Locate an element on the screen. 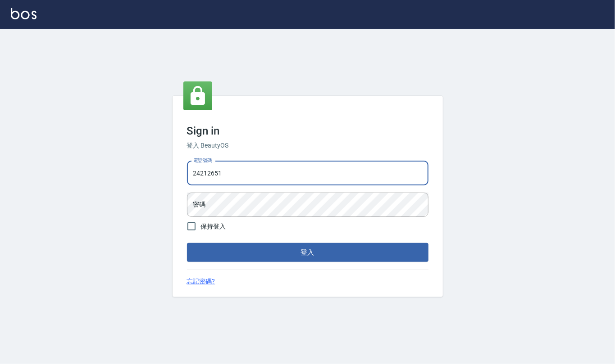  span: 保持登入 is located at coordinates (213, 226).